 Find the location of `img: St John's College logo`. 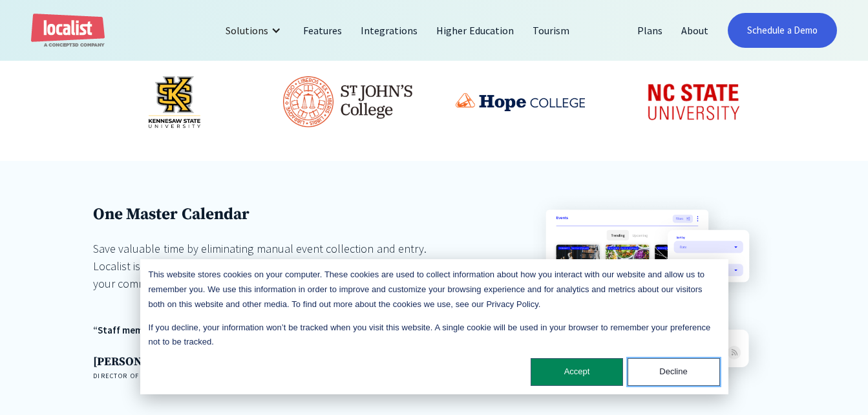

img: St John's College logo is located at coordinates (348, 101).